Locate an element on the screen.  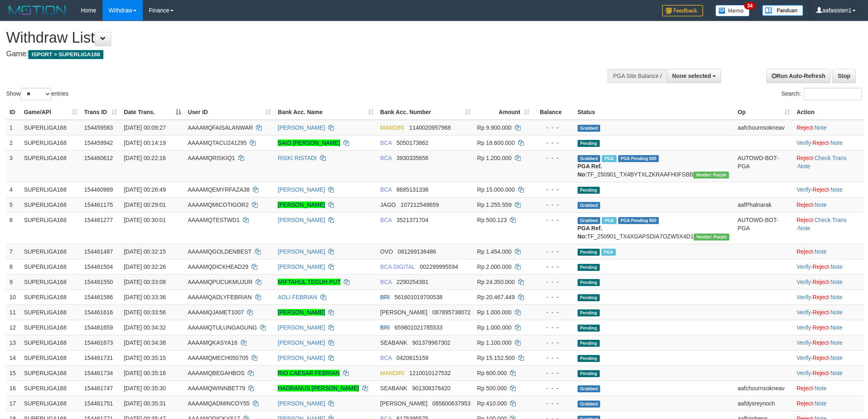
h1: Withdraw List is located at coordinates (289, 38).